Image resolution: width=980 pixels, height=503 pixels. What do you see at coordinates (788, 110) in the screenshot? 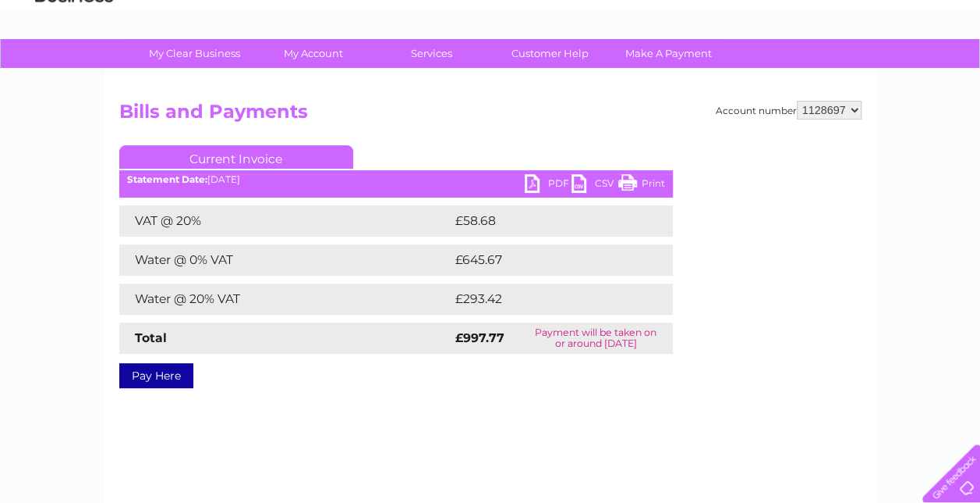
I see `div: Account number` at bounding box center [788, 110].